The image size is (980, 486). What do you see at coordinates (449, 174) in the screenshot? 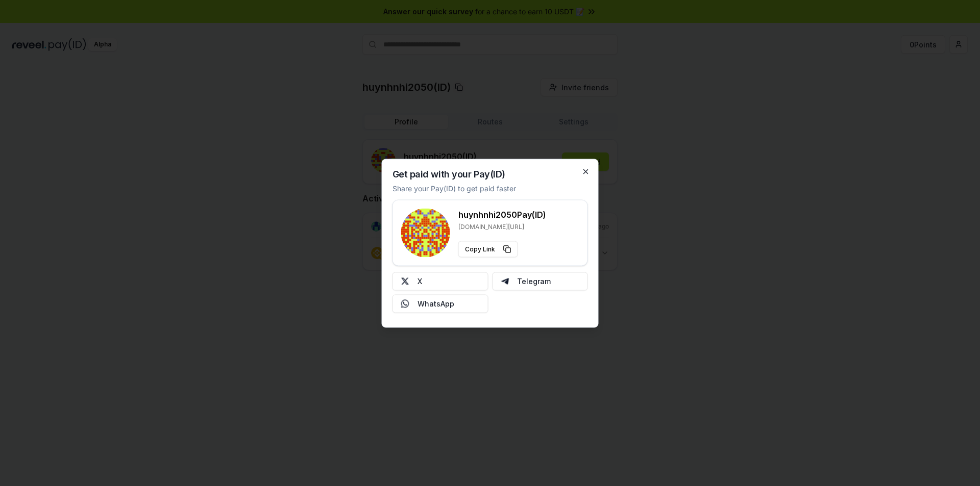
I see `h2: Get paid with your Pay(ID)` at bounding box center [449, 174].